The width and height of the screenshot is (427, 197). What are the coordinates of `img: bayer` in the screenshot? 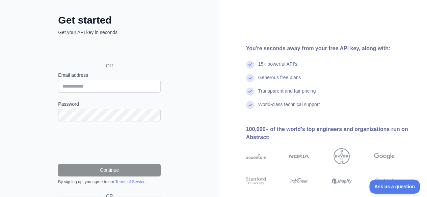 It's located at (341, 156).